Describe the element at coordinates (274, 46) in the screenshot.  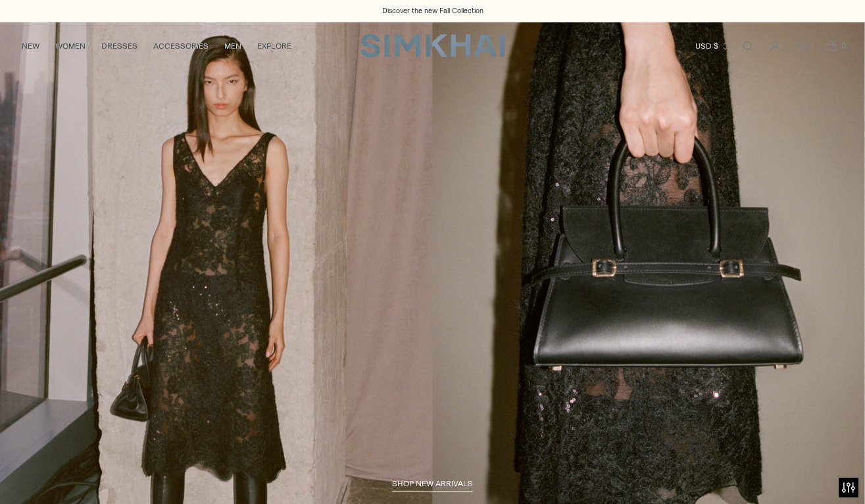
I see `a: EXPLORE` at that location.